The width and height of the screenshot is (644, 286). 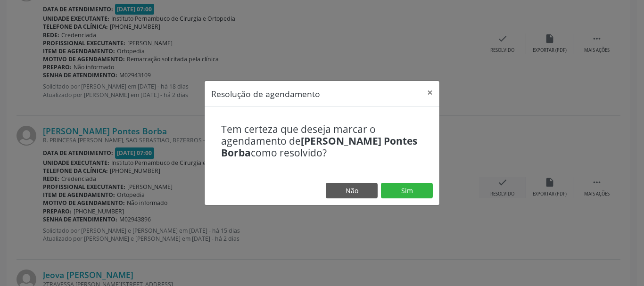 I want to click on button: Close, so click(x=430, y=92).